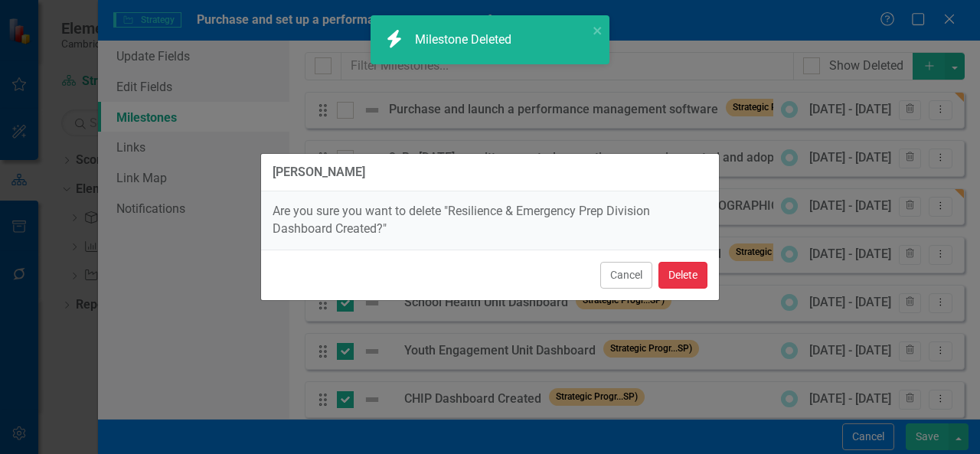 This screenshot has height=454, width=980. Describe the element at coordinates (683, 275) in the screenshot. I see `button: Delete` at that location.